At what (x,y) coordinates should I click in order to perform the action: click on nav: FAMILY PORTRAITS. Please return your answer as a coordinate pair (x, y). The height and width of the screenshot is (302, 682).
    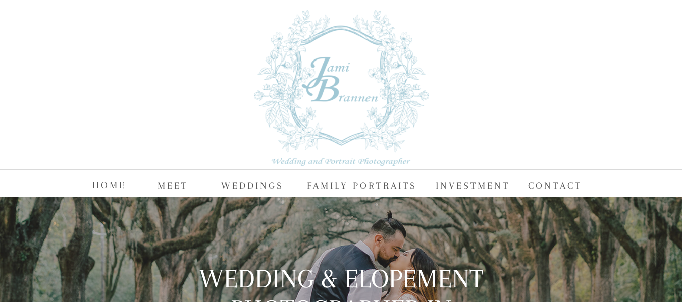
    Looking at the image, I should click on (363, 185).